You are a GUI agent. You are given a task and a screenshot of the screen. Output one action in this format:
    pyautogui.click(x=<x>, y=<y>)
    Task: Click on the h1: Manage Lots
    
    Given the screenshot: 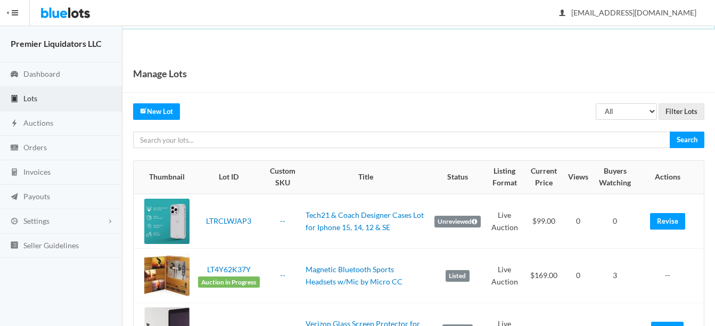 What is the action you would take?
    pyautogui.click(x=160, y=73)
    